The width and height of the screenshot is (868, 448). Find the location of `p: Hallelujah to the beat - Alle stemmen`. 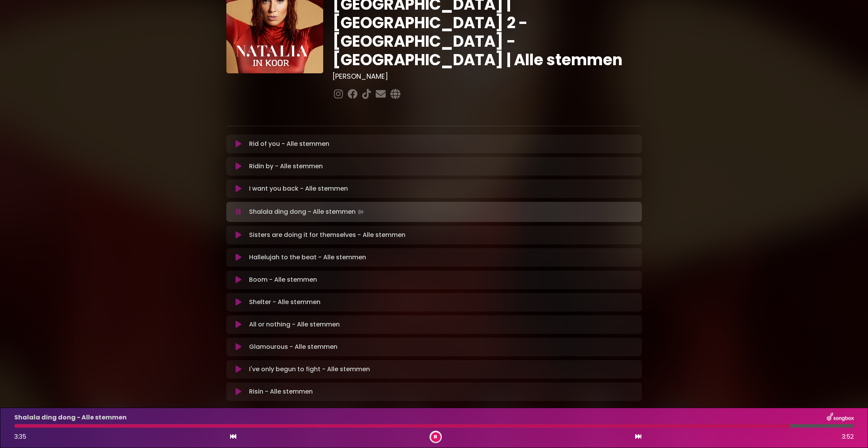

p: Hallelujah to the beat - Alle stemmen is located at coordinates (307, 258).